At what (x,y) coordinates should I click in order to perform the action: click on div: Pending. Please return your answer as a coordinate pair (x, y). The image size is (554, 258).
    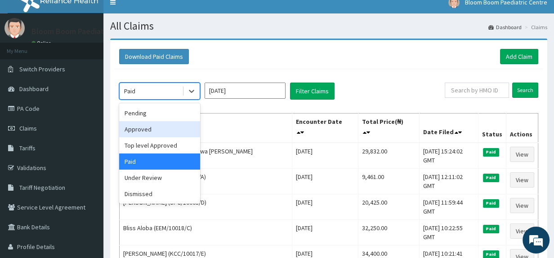
    Looking at the image, I should click on (160, 113).